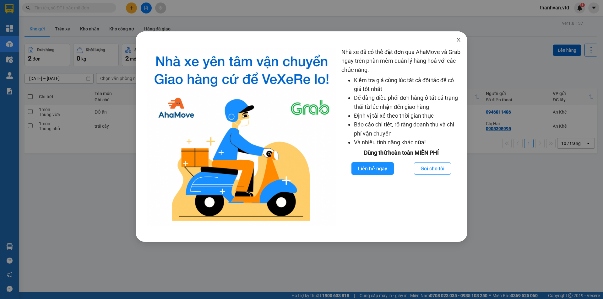 This screenshot has width=603, height=299. Describe the element at coordinates (433, 169) in the screenshot. I see `button: Gọi cho tôi` at that location.